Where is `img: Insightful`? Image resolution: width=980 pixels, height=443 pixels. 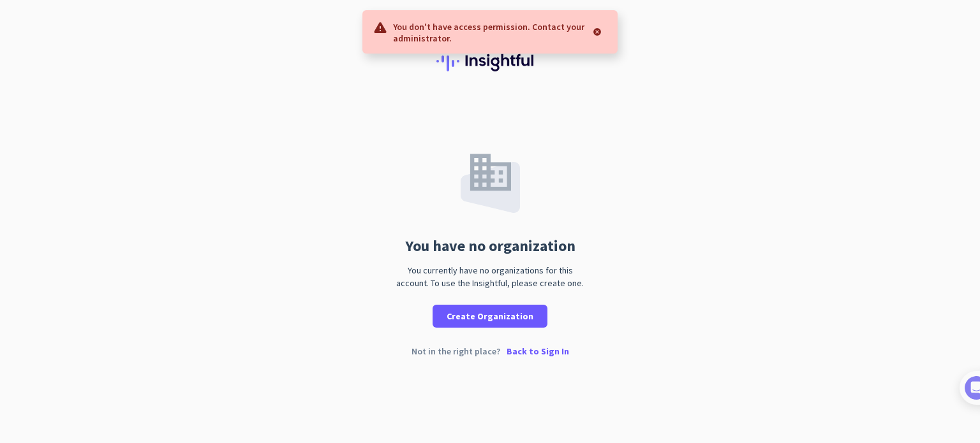 img: Insightful is located at coordinates (490, 61).